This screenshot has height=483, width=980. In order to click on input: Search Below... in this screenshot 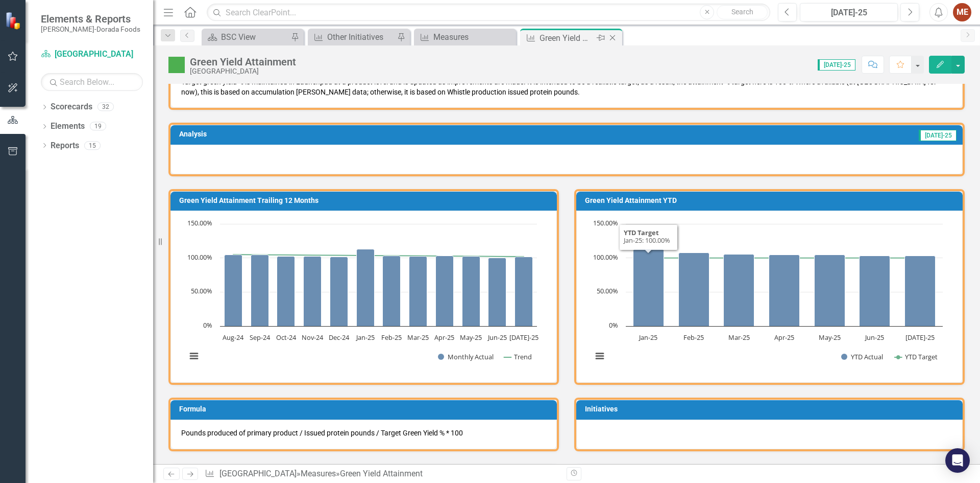, I will do `click(92, 82)`.